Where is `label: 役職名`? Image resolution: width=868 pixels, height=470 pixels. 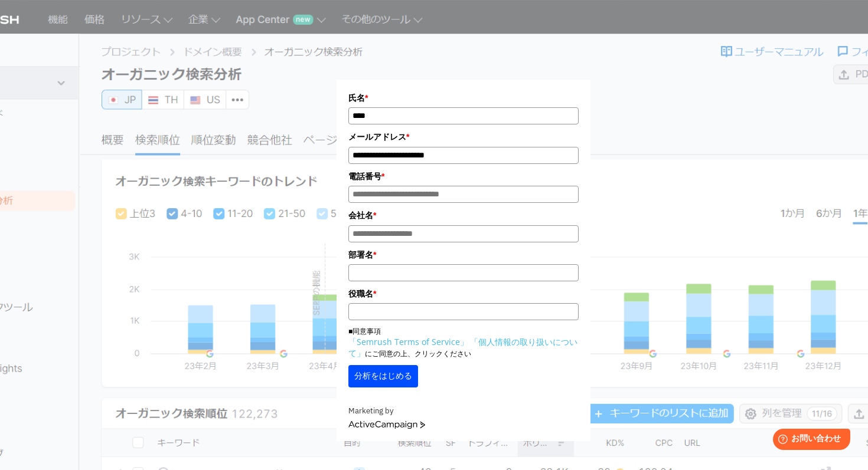
label: 役職名 is located at coordinates (464, 294).